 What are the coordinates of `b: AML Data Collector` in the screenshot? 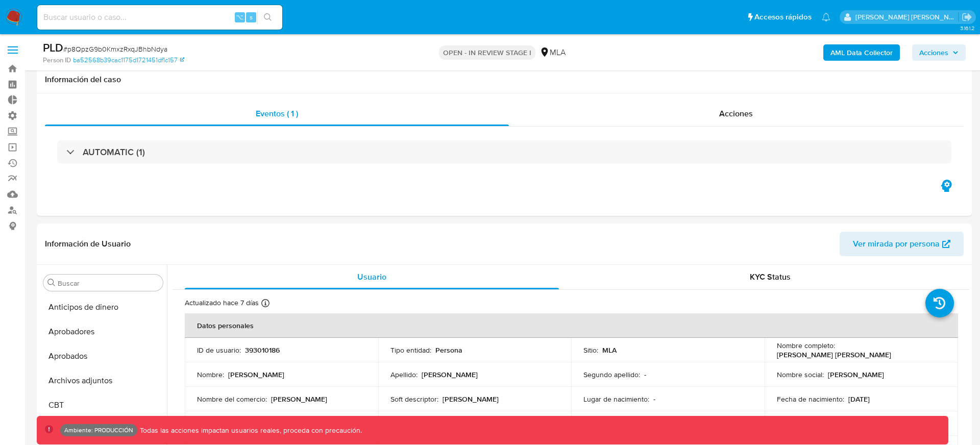 It's located at (861, 53).